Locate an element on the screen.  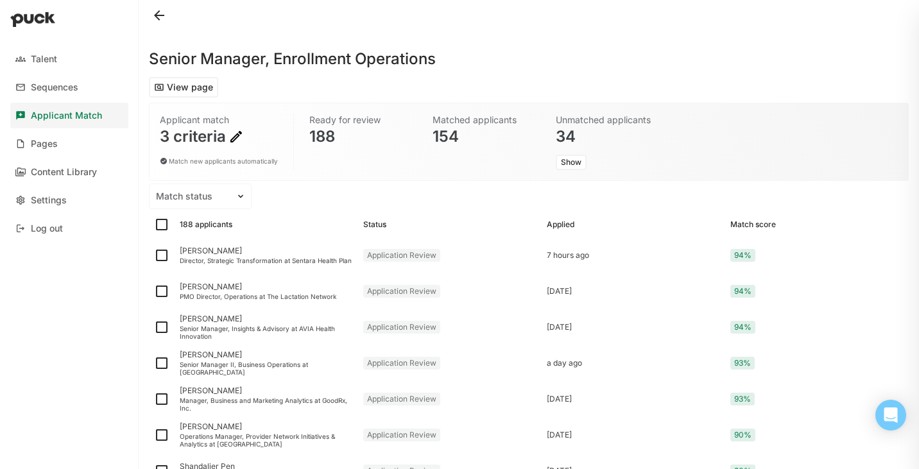
div: Content Library is located at coordinates (64, 172).